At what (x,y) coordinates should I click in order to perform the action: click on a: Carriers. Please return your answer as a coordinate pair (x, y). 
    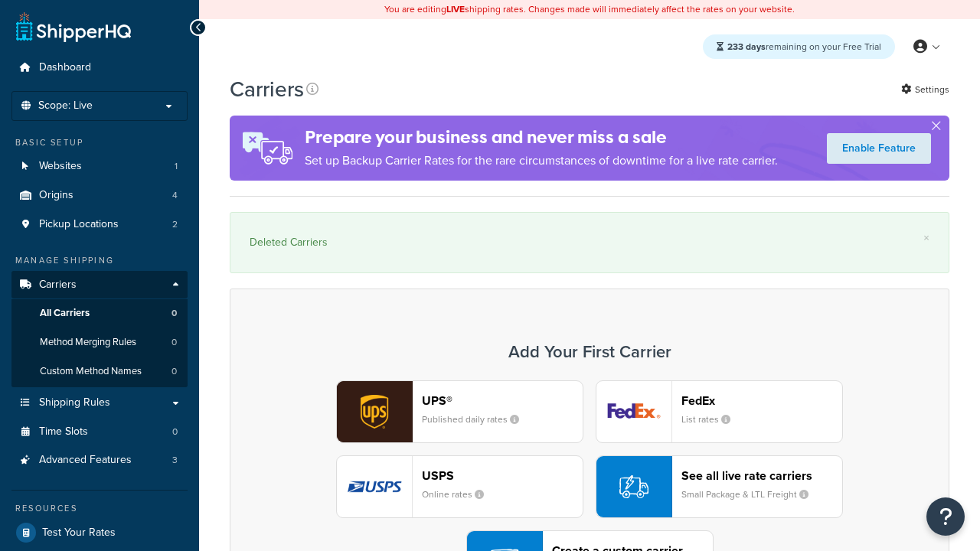
    Looking at the image, I should click on (99, 285).